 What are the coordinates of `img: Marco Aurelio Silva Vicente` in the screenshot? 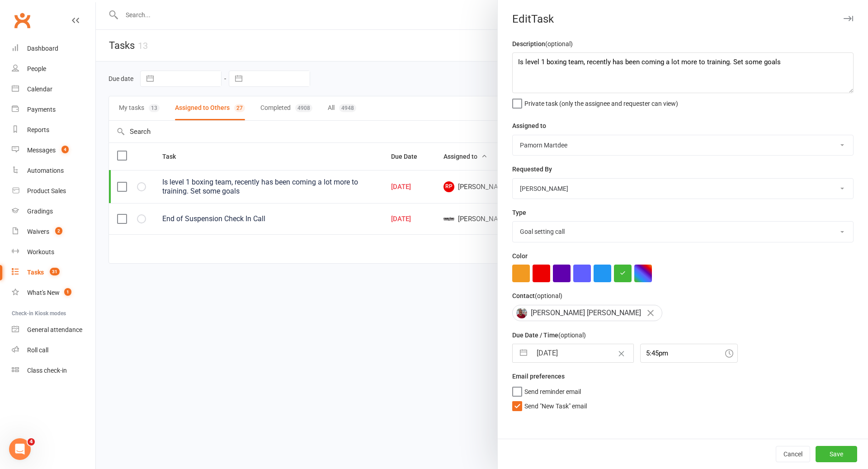 It's located at (522, 312).